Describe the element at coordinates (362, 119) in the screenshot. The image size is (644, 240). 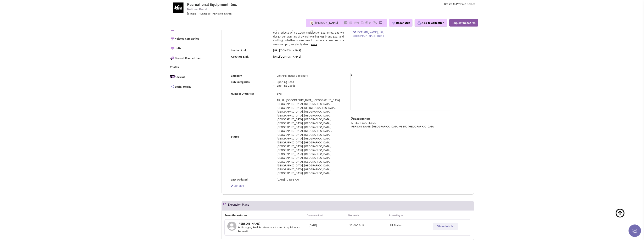
I see `b: Headquarters` at that location.